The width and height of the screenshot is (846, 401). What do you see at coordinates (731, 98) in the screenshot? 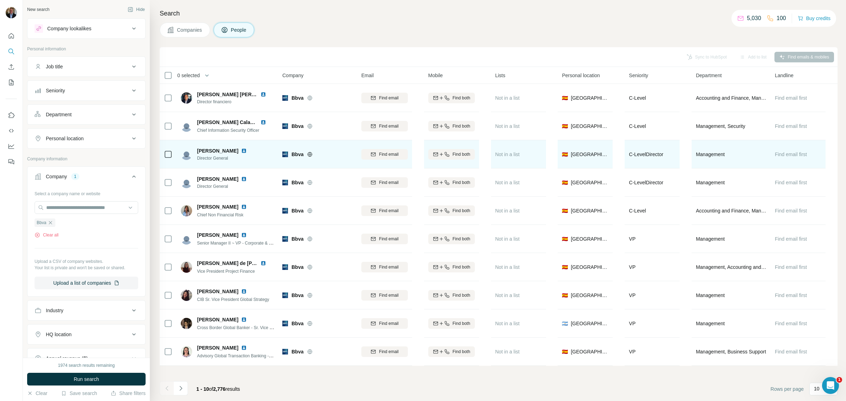
I see `span: Accounting and Finance, Management` at bounding box center [731, 98].